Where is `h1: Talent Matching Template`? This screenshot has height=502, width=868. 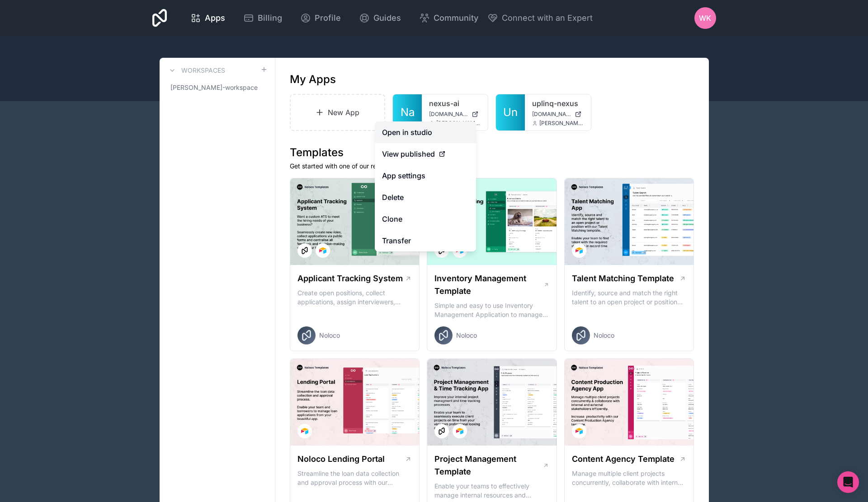 h1: Talent Matching Template is located at coordinates (623, 279).